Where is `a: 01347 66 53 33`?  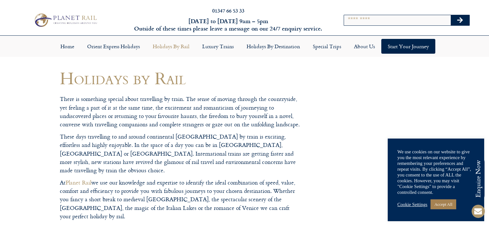 a: 01347 66 53 33 is located at coordinates (228, 10).